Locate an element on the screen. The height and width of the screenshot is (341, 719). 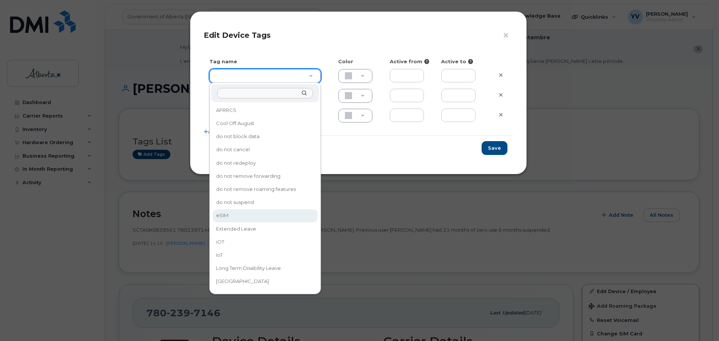
div: eSIM is located at coordinates (265, 216).